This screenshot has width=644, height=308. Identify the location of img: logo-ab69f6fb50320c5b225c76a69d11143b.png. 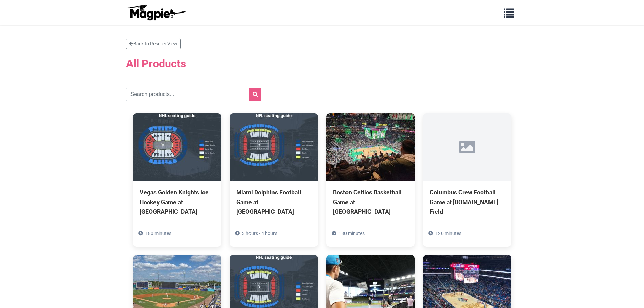
(156, 12).